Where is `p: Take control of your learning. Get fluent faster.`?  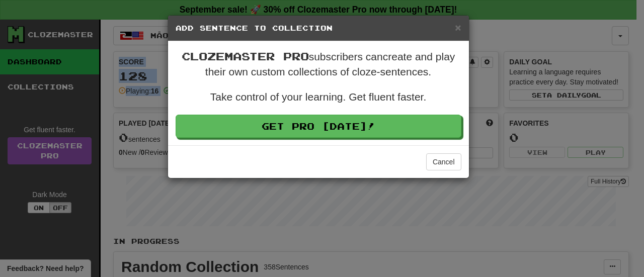 p: Take control of your learning. Get fluent faster. is located at coordinates (319, 97).